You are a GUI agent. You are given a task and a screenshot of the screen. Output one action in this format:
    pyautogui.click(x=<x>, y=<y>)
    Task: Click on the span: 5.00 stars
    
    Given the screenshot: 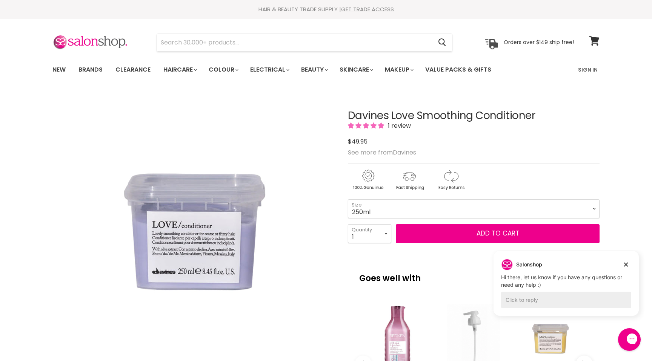 What is the action you would take?
    pyautogui.click(x=367, y=126)
    